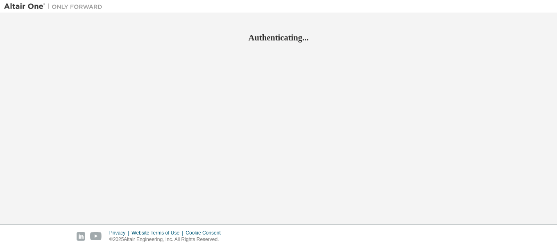 Image resolution: width=557 pixels, height=248 pixels. Describe the element at coordinates (158, 233) in the screenshot. I see `div: Website Terms of Use` at that location.